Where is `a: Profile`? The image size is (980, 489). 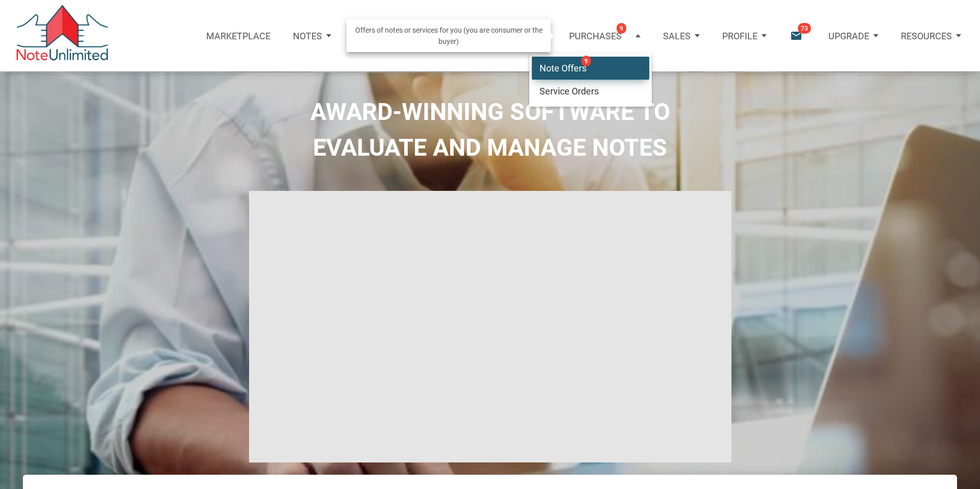
a: Profile is located at coordinates (744, 35).